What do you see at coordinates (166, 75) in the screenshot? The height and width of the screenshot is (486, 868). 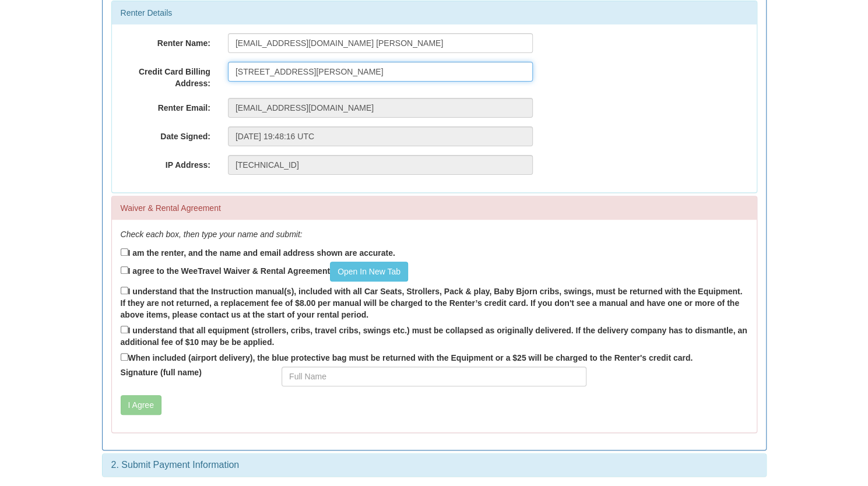 I see `label: Credit Card Billing Address:` at bounding box center [166, 75].